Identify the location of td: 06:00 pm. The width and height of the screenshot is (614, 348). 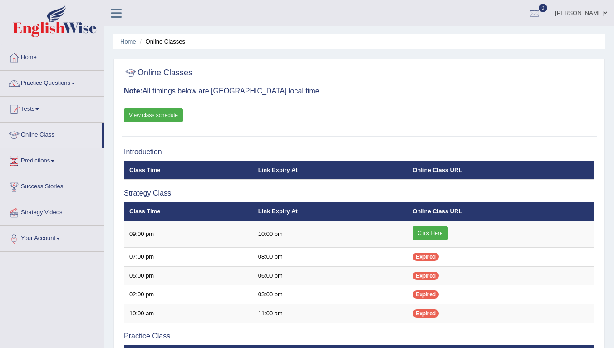
(330, 276).